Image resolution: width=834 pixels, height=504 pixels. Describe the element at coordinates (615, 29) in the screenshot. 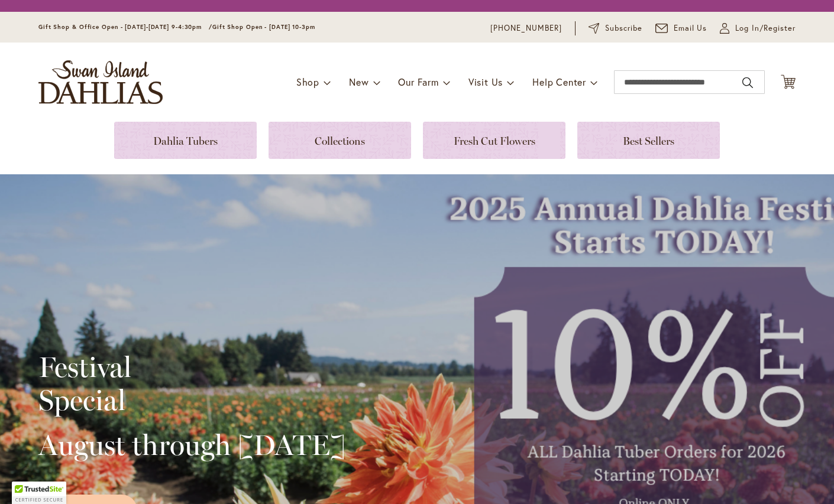

I see `a: Subscribe` at that location.